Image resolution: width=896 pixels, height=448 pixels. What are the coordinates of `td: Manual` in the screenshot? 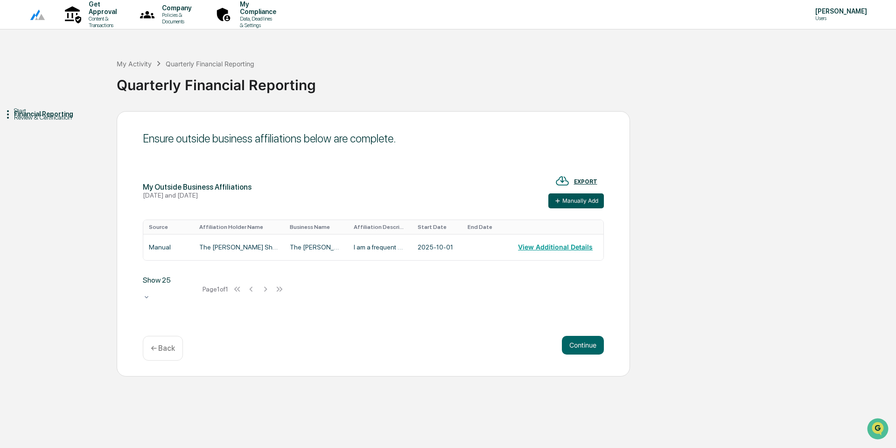 It's located at (168, 247).